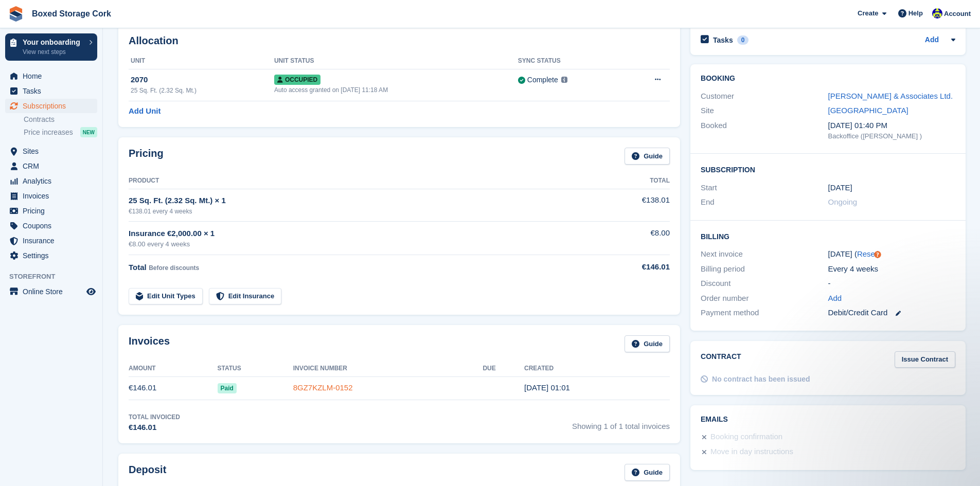  What do you see at coordinates (173, 369) in the screenshot?
I see `th: Amount` at bounding box center [173, 369].